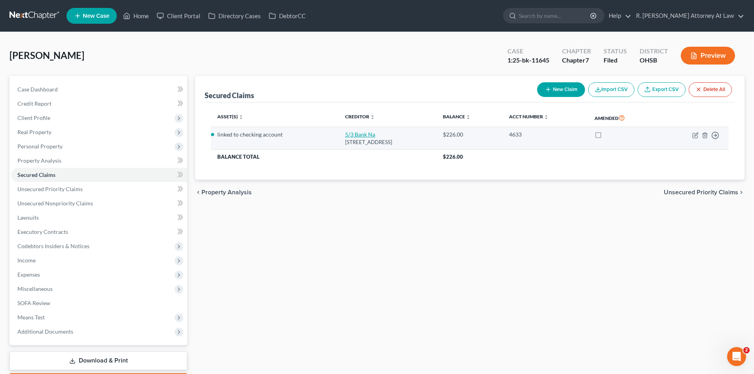  I want to click on button: Delete All, so click(710, 89).